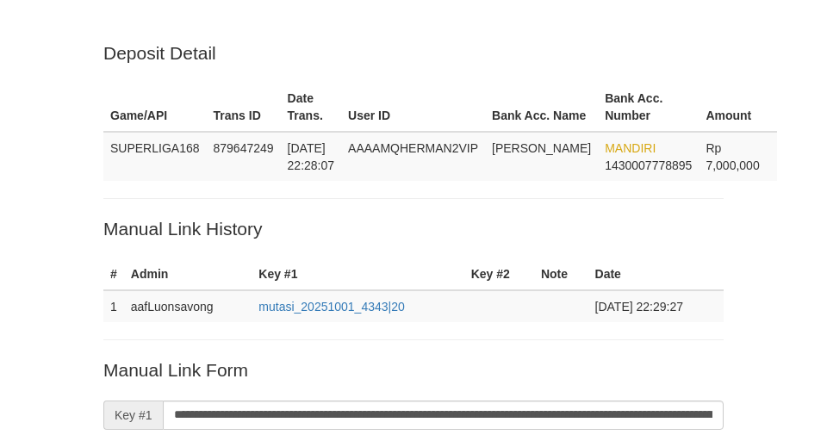 This screenshot has height=441, width=827. Describe the element at coordinates (357, 274) in the screenshot. I see `th: Key #1` at that location.